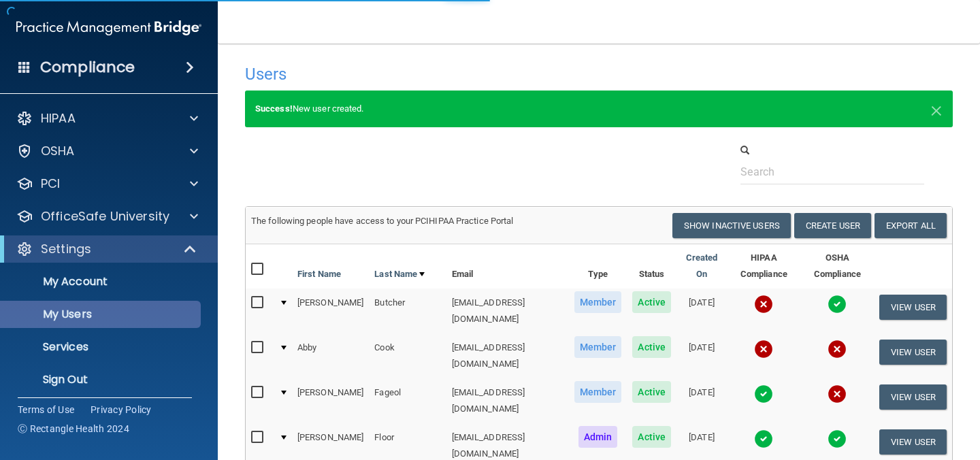 Image resolution: width=980 pixels, height=460 pixels. I want to click on input: Search, so click(832, 172).